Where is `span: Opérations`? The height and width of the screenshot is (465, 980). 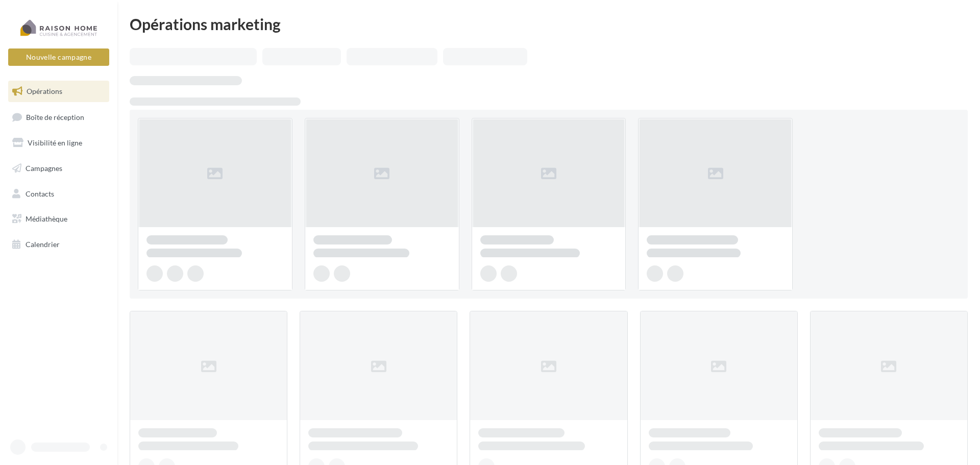
span: Opérations is located at coordinates (44, 91).